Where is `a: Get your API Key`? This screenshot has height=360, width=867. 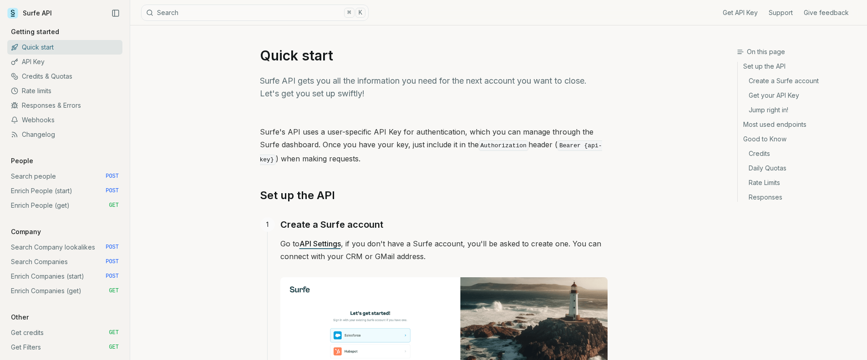 a: Get your API Key is located at coordinates (798, 96).